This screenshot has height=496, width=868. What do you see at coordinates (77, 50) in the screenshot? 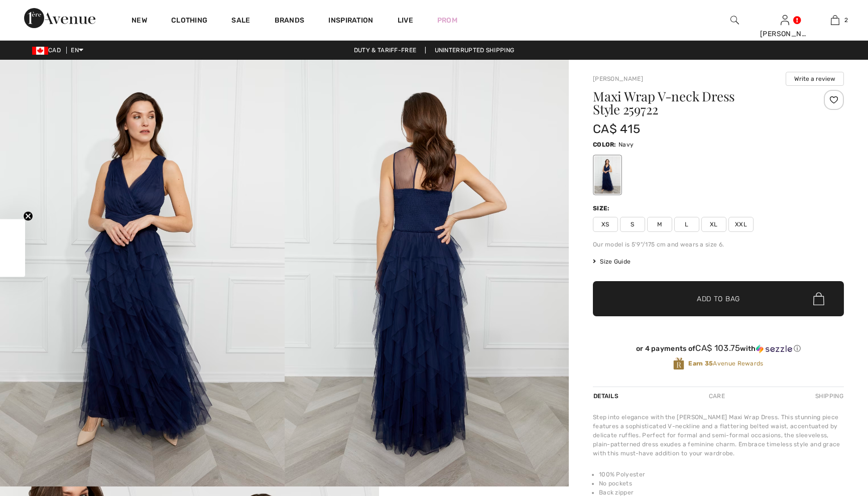
I see `span: EN` at bounding box center [77, 50].